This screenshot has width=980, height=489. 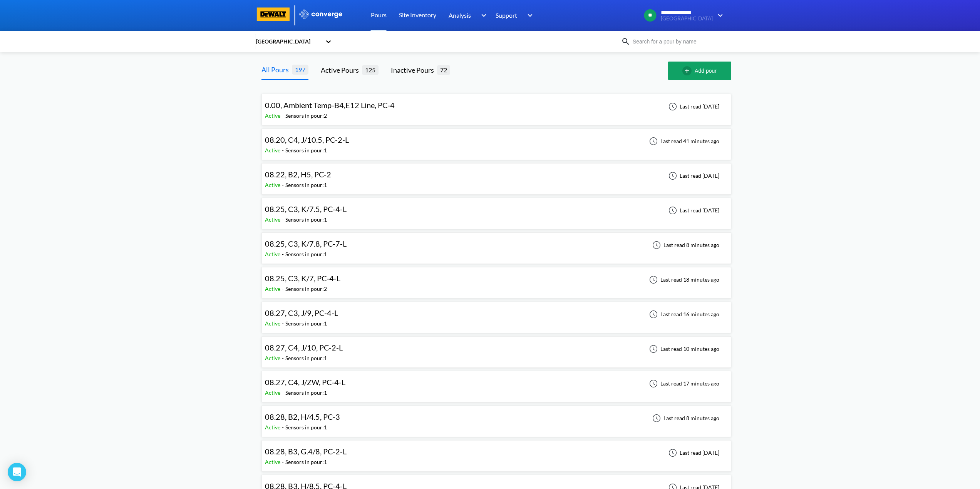 What do you see at coordinates (700, 71) in the screenshot?
I see `button: Add pour` at bounding box center [700, 71].